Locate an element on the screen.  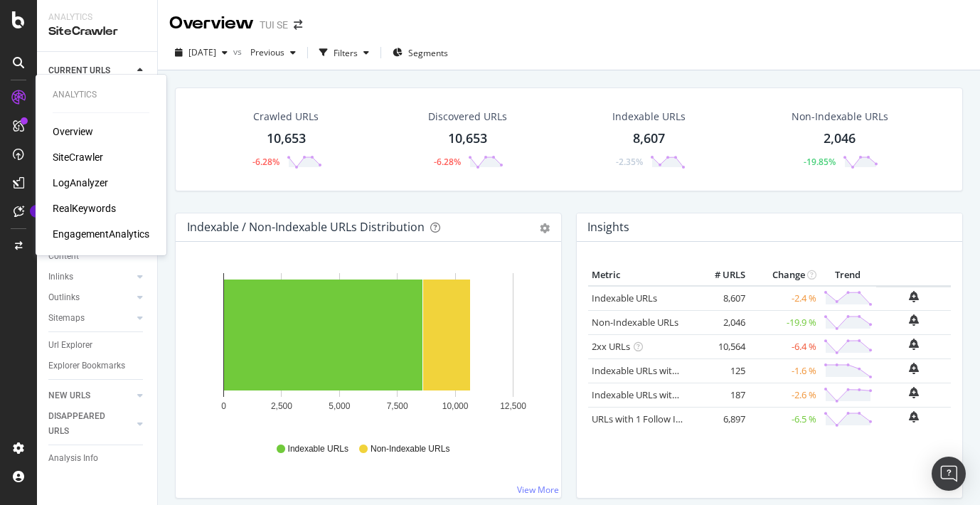
svg: A chart. is located at coordinates (369, 347).